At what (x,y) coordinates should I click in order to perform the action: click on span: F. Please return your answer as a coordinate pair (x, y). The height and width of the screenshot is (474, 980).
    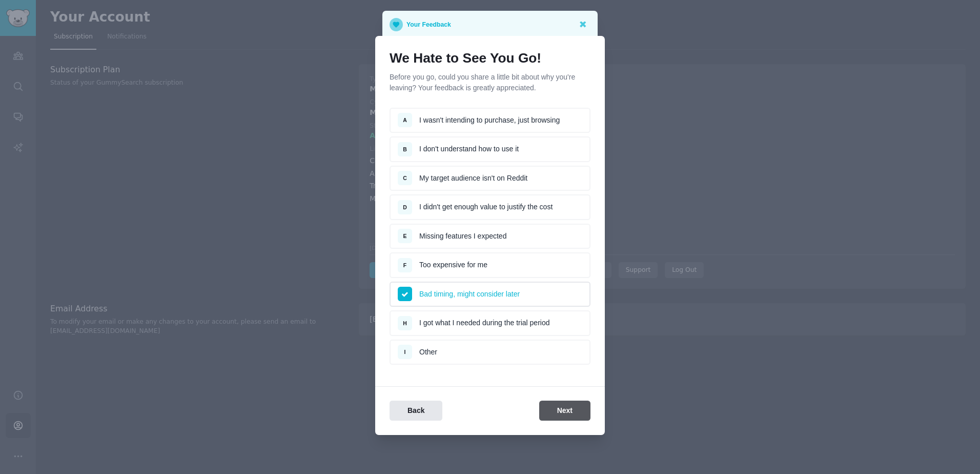
    Looking at the image, I should click on (405, 265).